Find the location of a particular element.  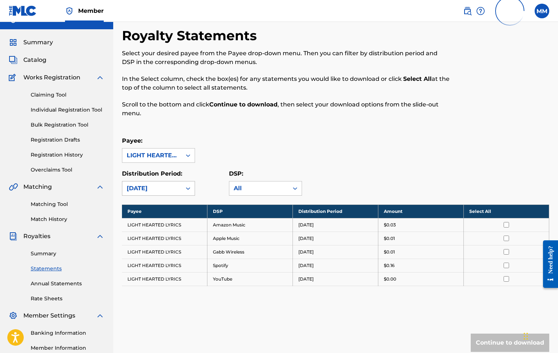

h2: Royalty Statements is located at coordinates (191, 35).